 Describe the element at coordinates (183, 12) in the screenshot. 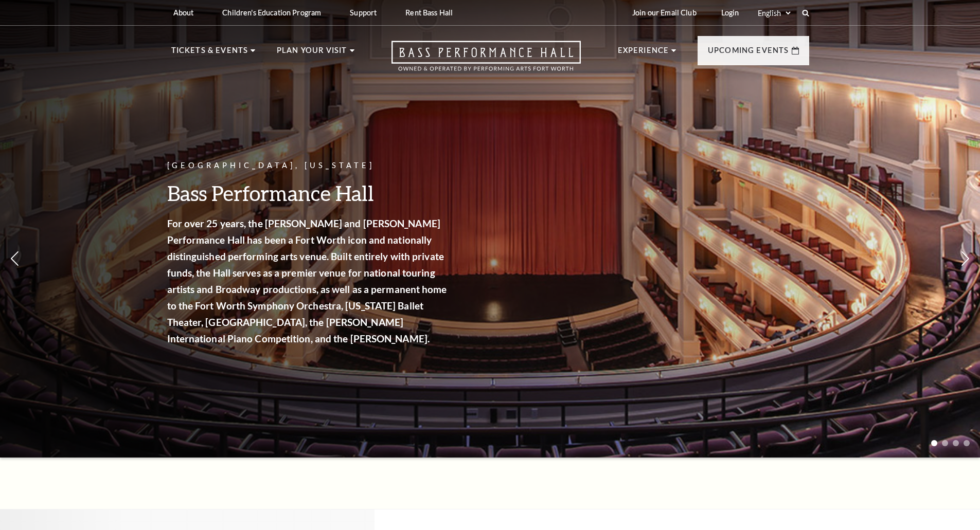

I see `p: About` at that location.